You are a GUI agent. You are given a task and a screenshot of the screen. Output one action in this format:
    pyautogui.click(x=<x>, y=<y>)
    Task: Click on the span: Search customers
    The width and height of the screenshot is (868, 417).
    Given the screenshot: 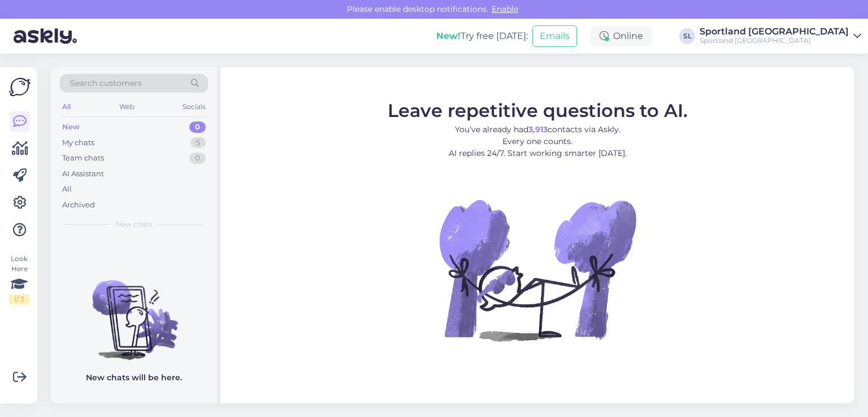 What is the action you would take?
    pyautogui.click(x=105, y=83)
    